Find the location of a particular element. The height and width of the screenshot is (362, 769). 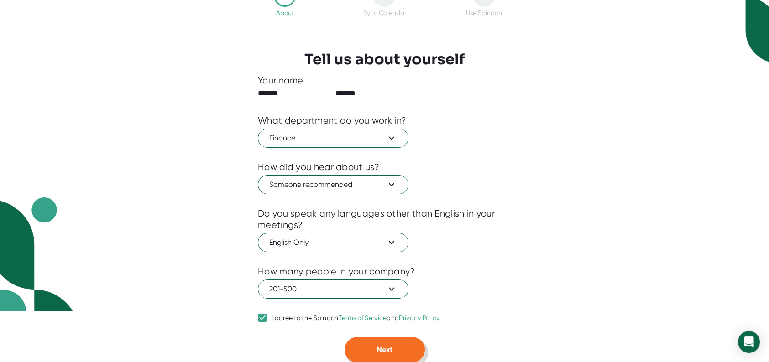

a: Privacy Policy is located at coordinates (419, 318).